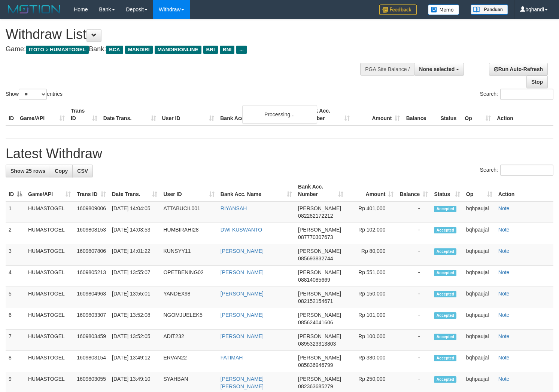 The width and height of the screenshot is (559, 392). What do you see at coordinates (32, 95) in the screenshot?
I see `select: Showentries` at bounding box center [32, 95].